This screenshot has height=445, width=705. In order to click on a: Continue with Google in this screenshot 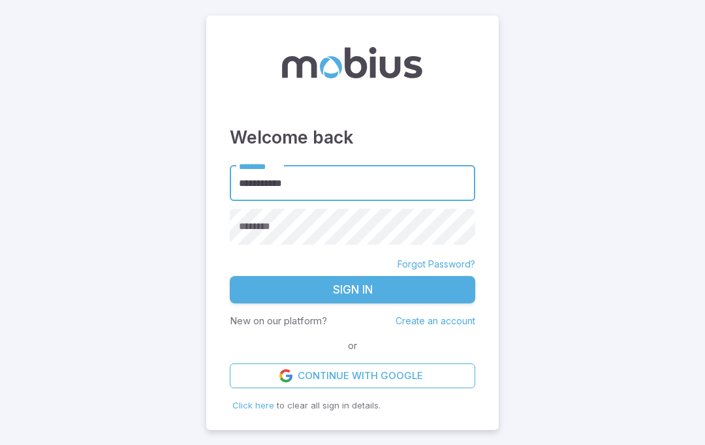, I will do `click(353, 376)`.